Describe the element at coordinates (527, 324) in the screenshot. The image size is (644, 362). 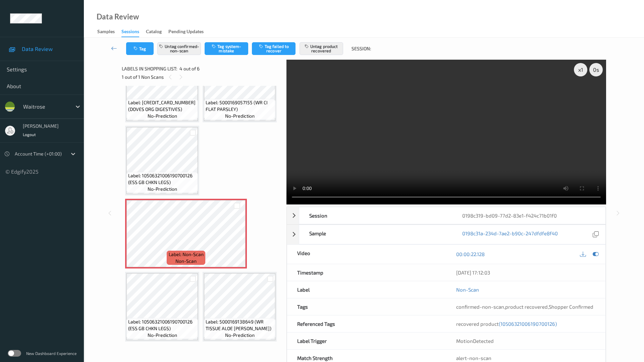
I see `span: (10506321006190700126)` at that location.